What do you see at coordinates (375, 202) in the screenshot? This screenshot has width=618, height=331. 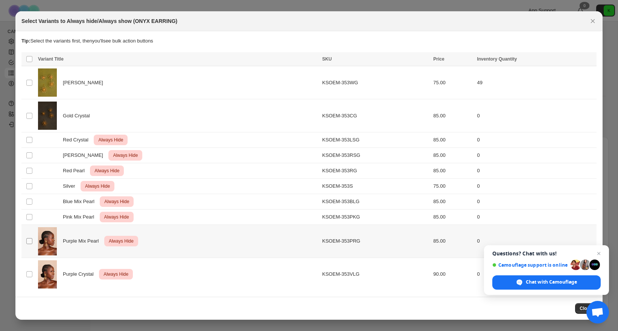 I see `td: KSOEM-353BLG` at bounding box center [375, 202].